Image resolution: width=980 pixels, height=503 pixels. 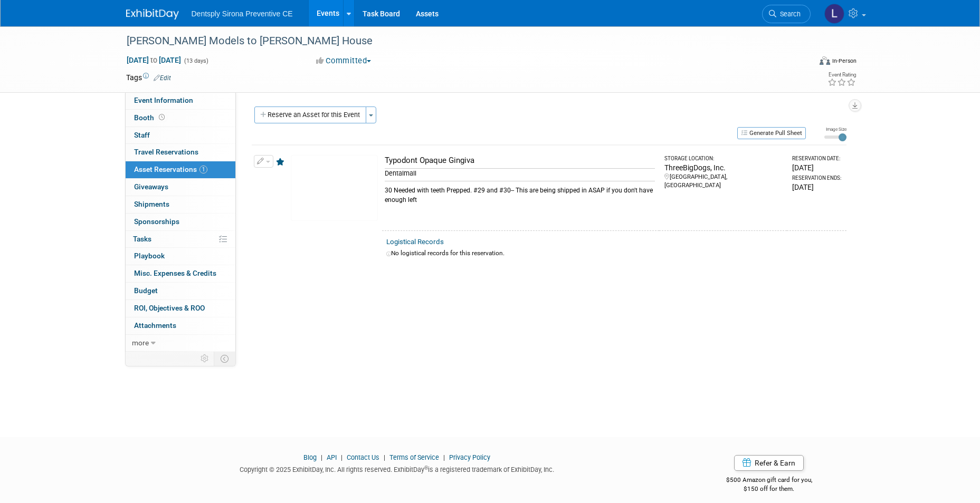 I want to click on span: Sponsorships, so click(x=156, y=222).